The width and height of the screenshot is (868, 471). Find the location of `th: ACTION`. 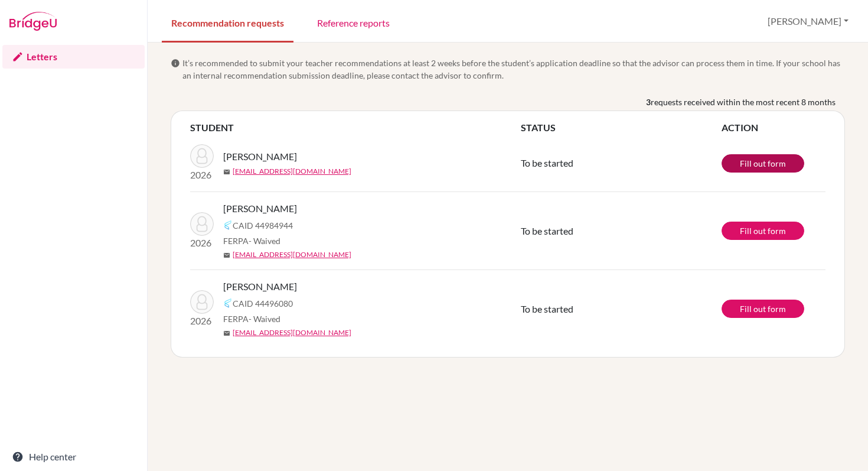

th: ACTION is located at coordinates (774, 128).